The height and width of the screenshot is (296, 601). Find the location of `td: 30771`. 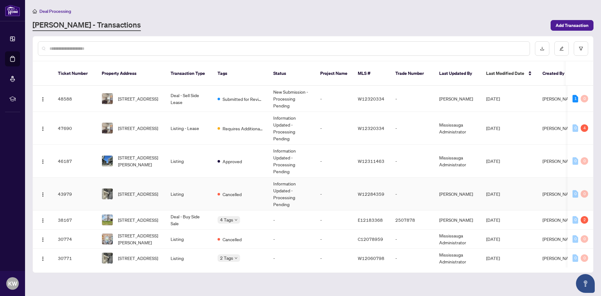

td: 30771 is located at coordinates (75, 258).